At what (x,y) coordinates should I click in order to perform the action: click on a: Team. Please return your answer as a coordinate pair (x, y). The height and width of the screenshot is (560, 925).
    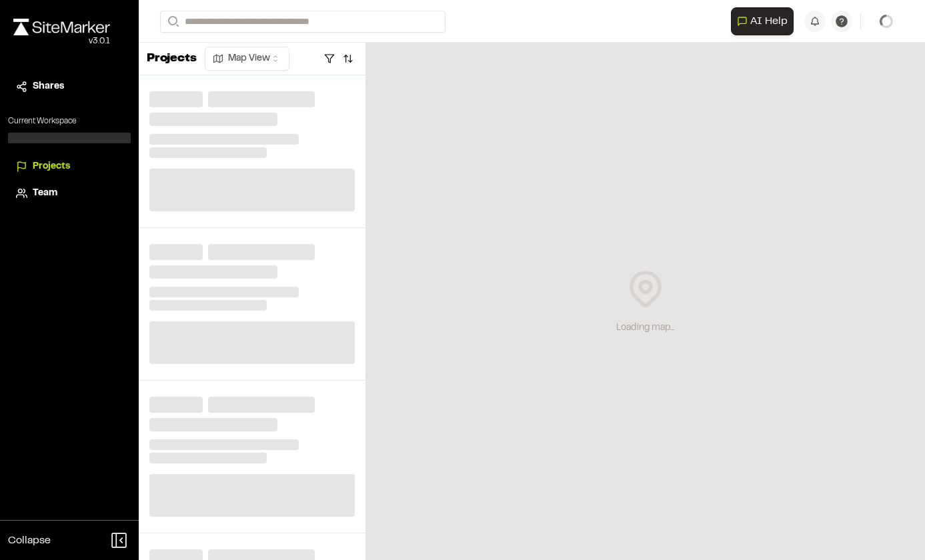
    Looking at the image, I should click on (69, 194).